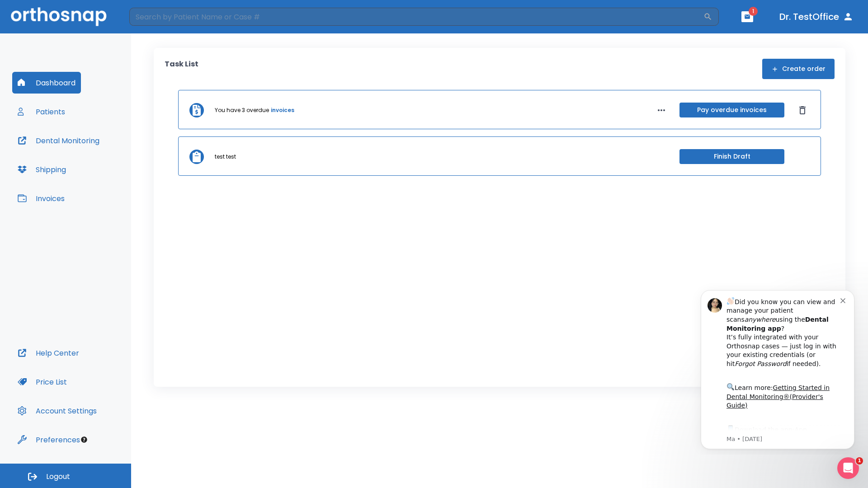 Image resolution: width=868 pixels, height=488 pixels. I want to click on a: Preferences, so click(49, 439).